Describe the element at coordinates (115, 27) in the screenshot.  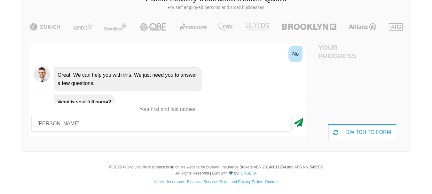
I see `img: Steadfast | Public Liability Insurance` at that location.